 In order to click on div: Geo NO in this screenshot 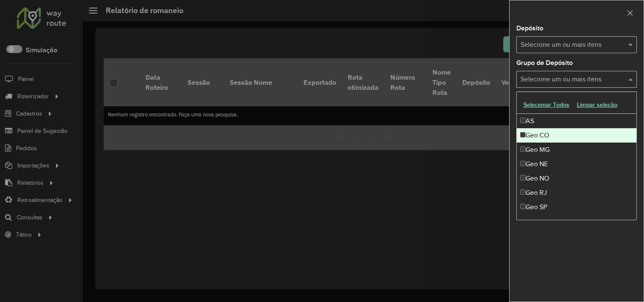, I will do `click(577, 178)`.